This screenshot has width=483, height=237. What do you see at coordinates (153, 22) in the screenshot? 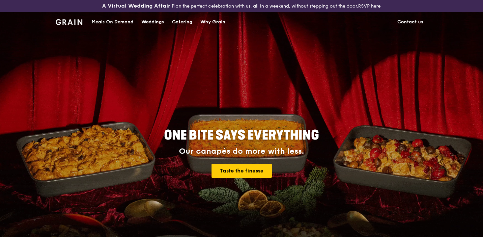
I see `a: Weddings` at bounding box center [153, 22].